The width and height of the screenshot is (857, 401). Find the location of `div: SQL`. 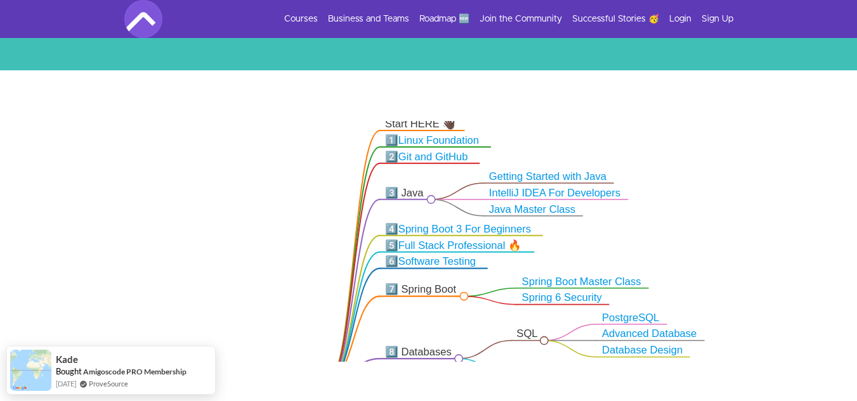

div: SQL is located at coordinates (527, 334).